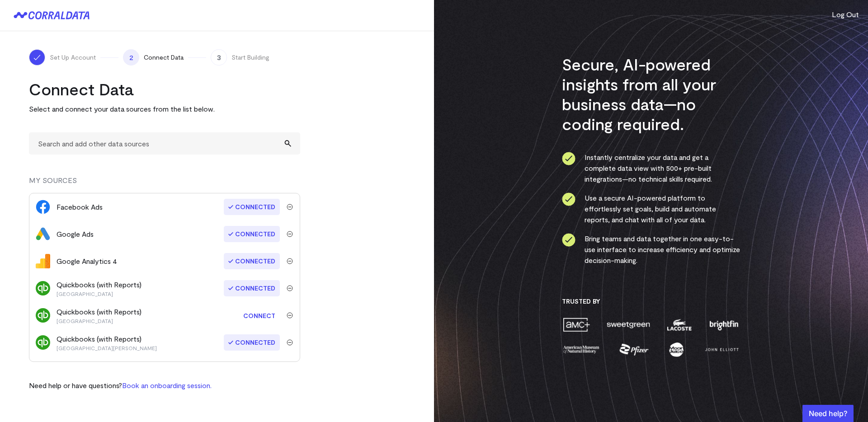 The image size is (868, 422). Describe the element at coordinates (167, 385) in the screenshot. I see `a: Book an onboarding session.` at that location.